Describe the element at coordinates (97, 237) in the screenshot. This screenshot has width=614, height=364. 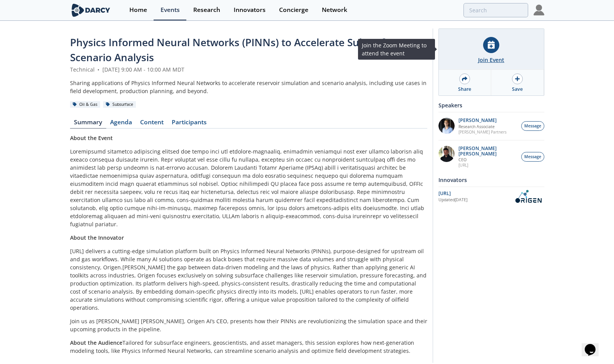
I see `strong: About the Innovator` at that location.